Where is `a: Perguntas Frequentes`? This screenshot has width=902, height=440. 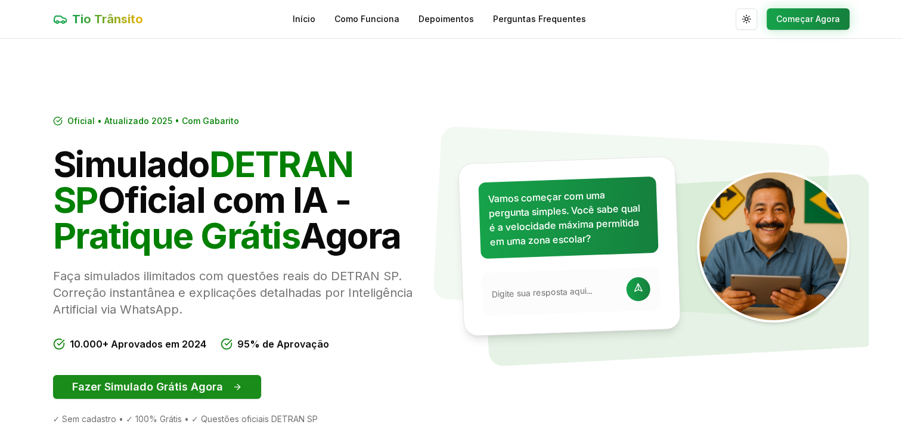
a: Perguntas Frequentes is located at coordinates (539, 19).